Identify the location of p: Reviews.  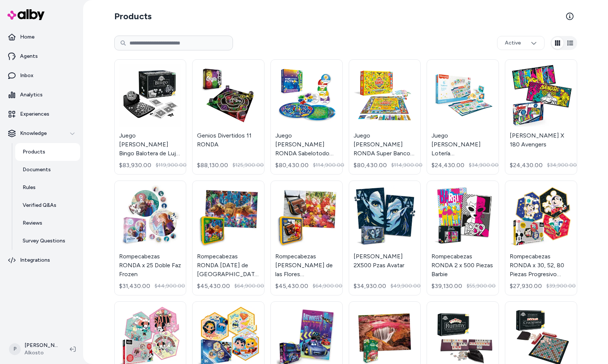
(32, 223).